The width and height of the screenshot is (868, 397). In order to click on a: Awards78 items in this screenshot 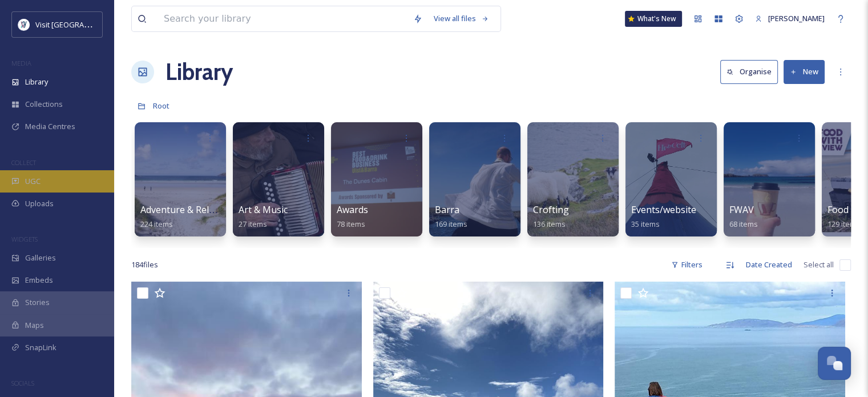, I will do `click(352, 216)`.